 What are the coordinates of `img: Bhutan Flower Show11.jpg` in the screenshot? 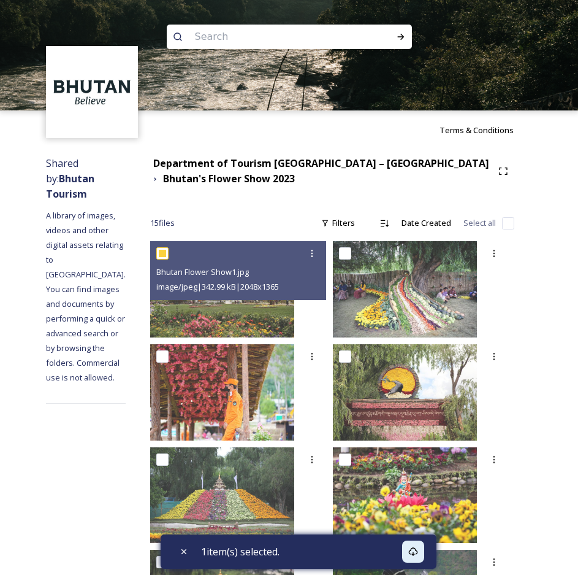 It's located at (222, 495).